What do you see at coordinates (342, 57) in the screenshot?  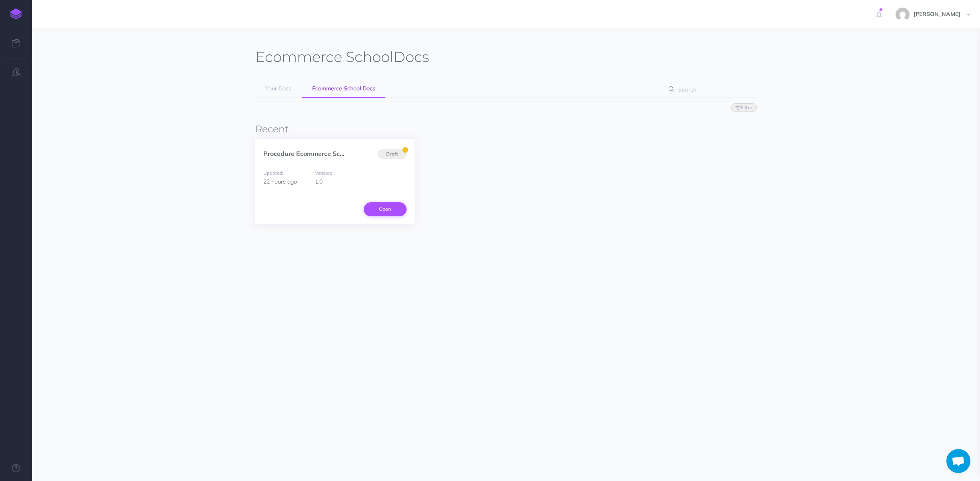 I see `h1: Docs` at bounding box center [342, 57].